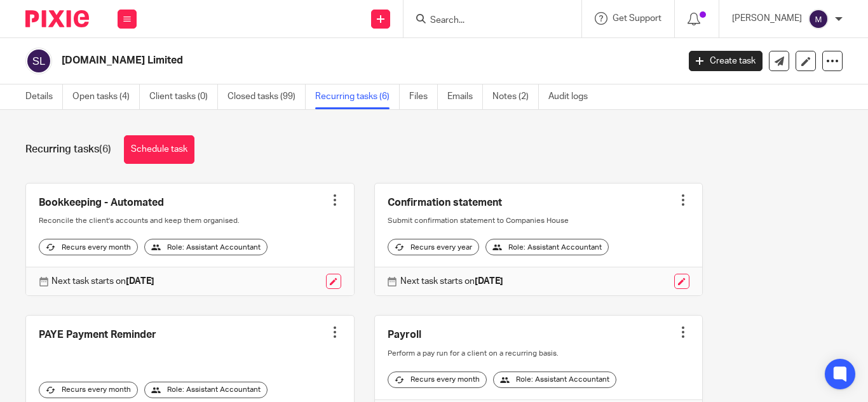 This screenshot has height=402, width=868. Describe the element at coordinates (433, 247) in the screenshot. I see `div: Recurs every year` at that location.